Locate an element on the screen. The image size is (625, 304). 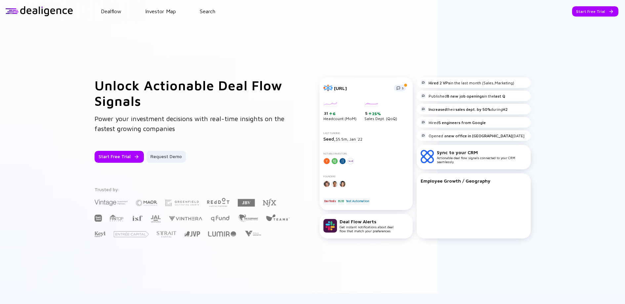
img: Entrée Capital is located at coordinates (131, 234).